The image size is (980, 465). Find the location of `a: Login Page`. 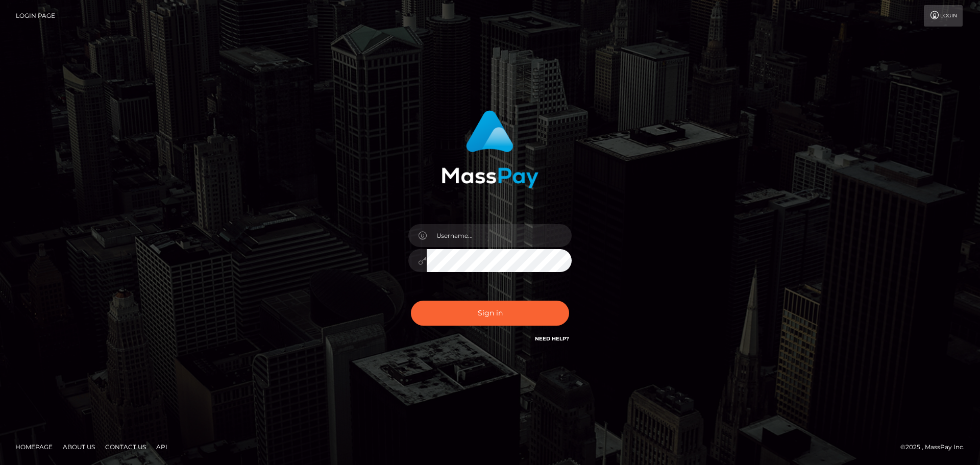

a: Login Page is located at coordinates (35, 16).